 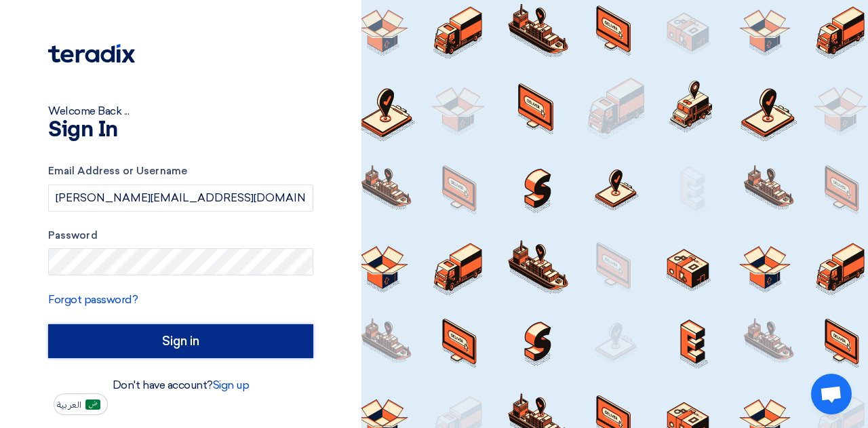 I want to click on img: ar-AR.png, so click(x=92, y=405).